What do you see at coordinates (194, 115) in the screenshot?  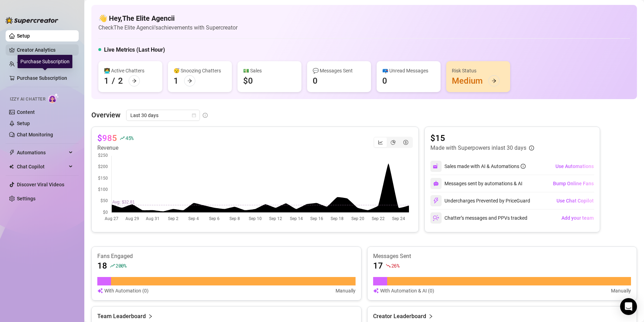 I see `span: calendar` at bounding box center [194, 115].